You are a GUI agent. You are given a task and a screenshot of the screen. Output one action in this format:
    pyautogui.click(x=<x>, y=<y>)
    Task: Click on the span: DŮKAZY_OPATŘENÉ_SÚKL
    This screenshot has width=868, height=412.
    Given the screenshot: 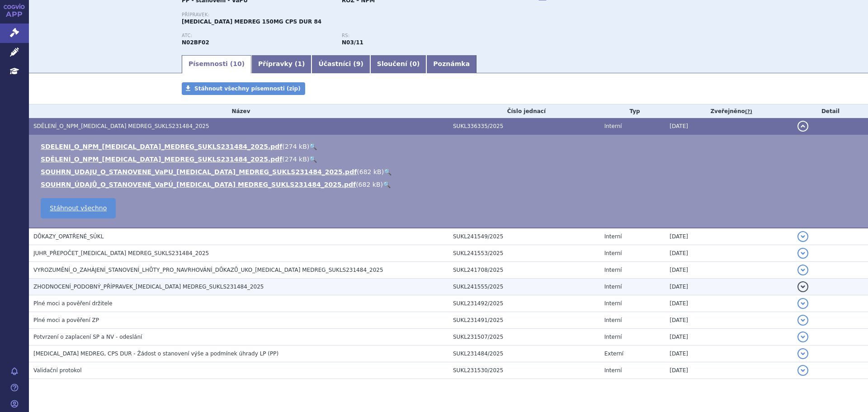 What is the action you would take?
    pyautogui.click(x=68, y=236)
    